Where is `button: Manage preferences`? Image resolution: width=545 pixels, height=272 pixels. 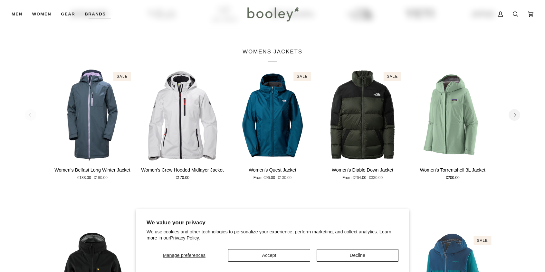 button: Manage preferences is located at coordinates (184, 255).